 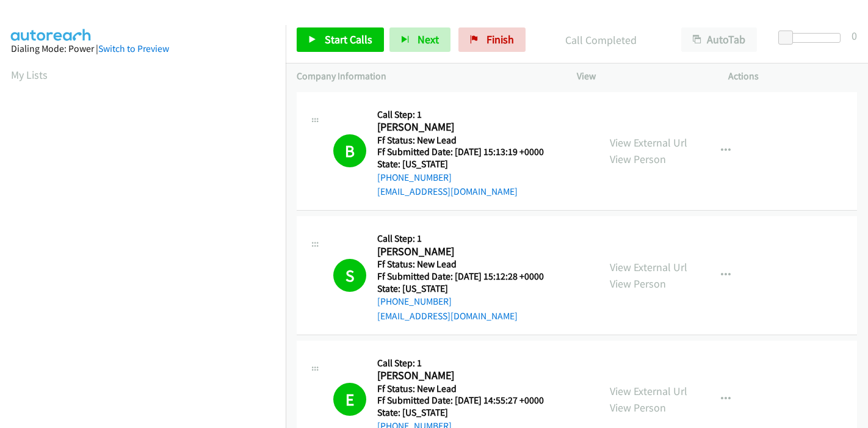 What do you see at coordinates (350, 151) in the screenshot?
I see `h1: B` at bounding box center [350, 151].